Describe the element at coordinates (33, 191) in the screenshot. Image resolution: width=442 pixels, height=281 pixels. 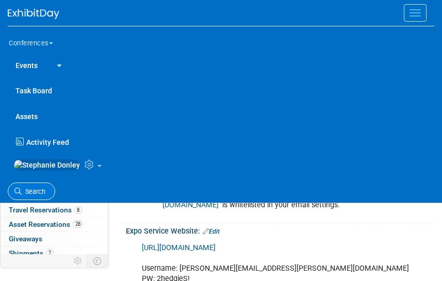
I see `span: Search` at that location.